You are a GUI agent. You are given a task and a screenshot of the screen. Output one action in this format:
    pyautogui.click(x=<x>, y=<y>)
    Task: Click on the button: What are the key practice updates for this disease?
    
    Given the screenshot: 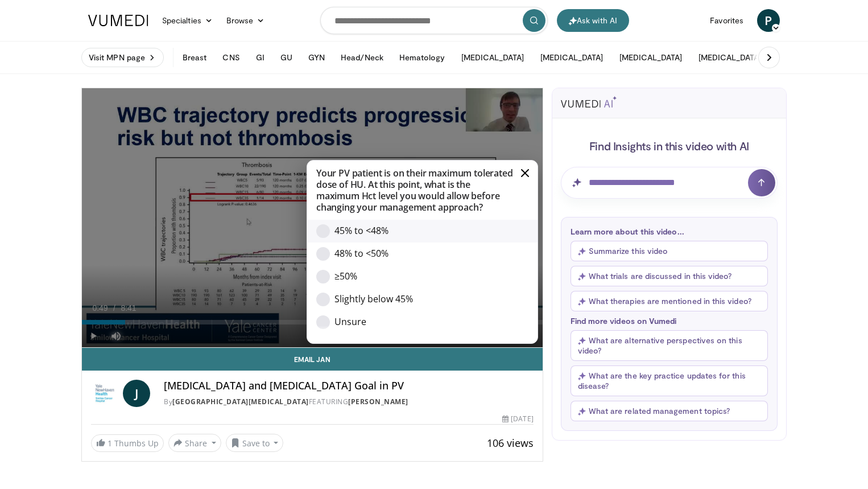 What is the action you would take?
    pyautogui.click(x=669, y=381)
    